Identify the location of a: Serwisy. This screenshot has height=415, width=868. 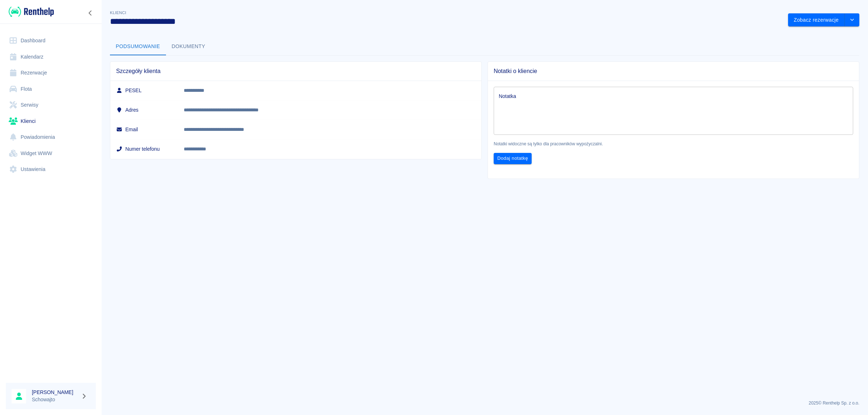
(51, 105).